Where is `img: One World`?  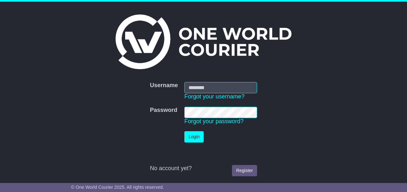 img: One World is located at coordinates (203, 42).